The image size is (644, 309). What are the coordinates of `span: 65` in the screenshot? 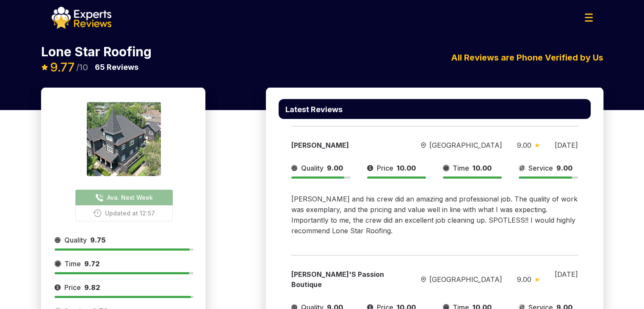 It's located at (100, 67).